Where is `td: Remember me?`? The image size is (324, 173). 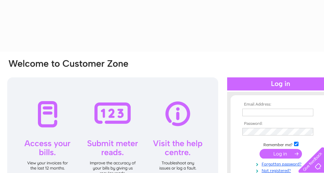 td: Remember me? is located at coordinates (280, 144).